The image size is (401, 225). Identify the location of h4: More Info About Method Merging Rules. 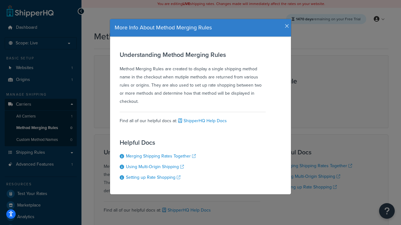
(200, 28).